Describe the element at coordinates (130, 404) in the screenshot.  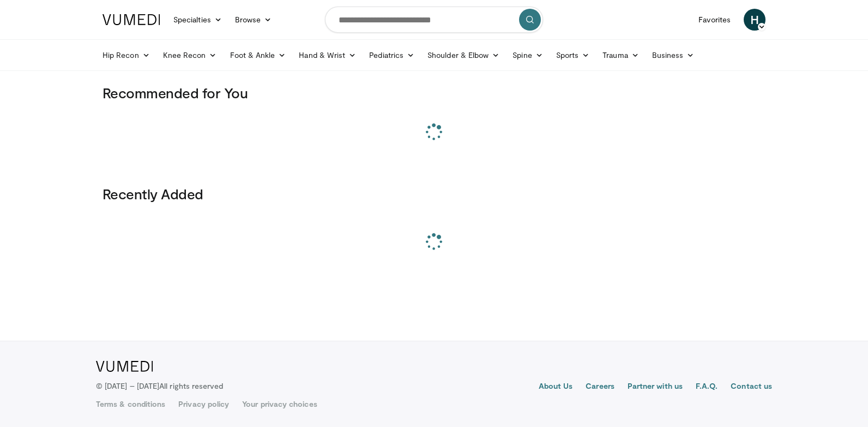
I see `a: Terms & conditions` at that location.